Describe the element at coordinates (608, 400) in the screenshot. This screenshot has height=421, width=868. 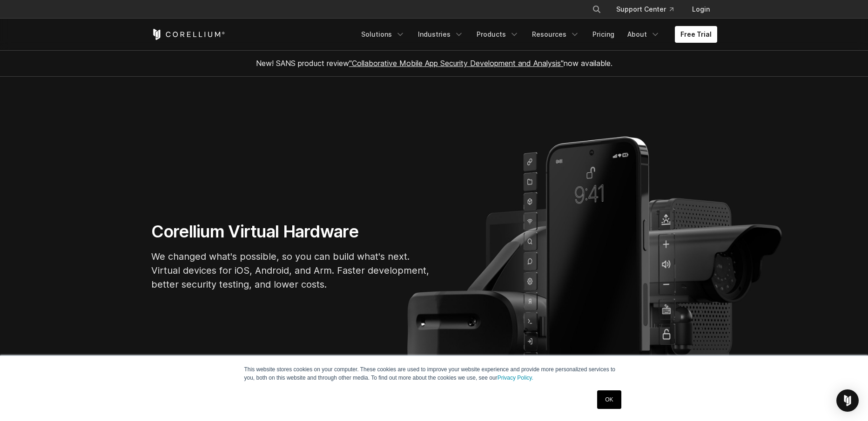
I see `a: OK` at that location.